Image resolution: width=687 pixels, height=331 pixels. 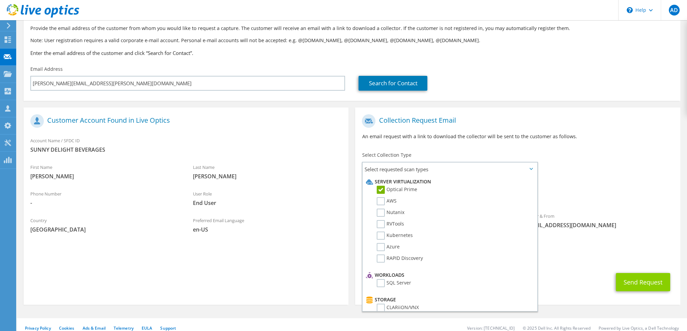 What do you see at coordinates (515, 121) in the screenshot?
I see `h1: Collection Request Email` at bounding box center [515, 121].